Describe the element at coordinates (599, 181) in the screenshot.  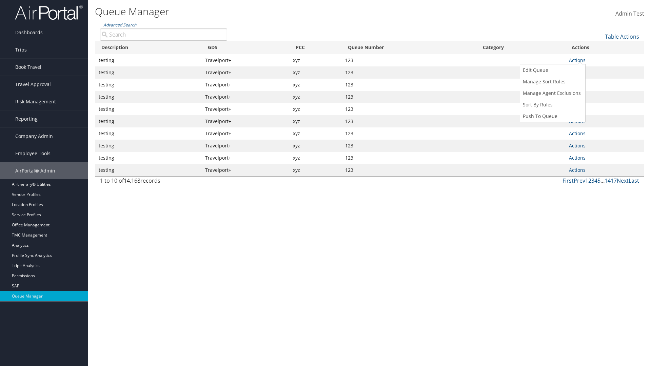
I see `a: 5` at that location.